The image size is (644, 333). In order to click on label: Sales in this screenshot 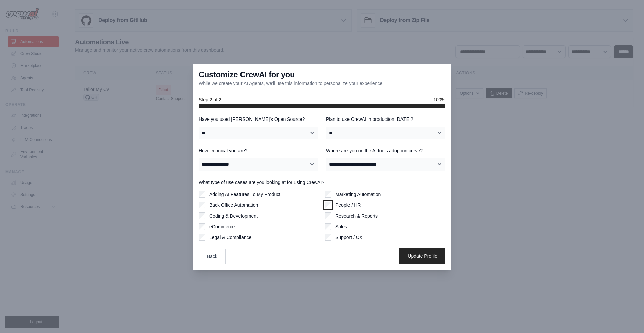, I will do `click(341, 226)`.